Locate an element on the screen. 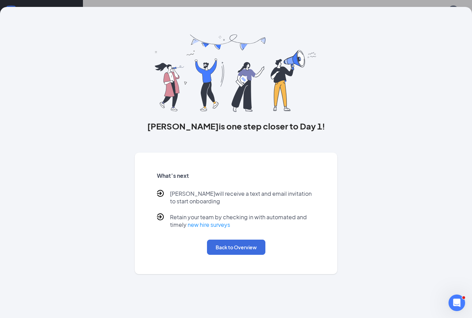 The image size is (472, 318). p: Retain your team by checking in with automated and timely is located at coordinates (243, 221).